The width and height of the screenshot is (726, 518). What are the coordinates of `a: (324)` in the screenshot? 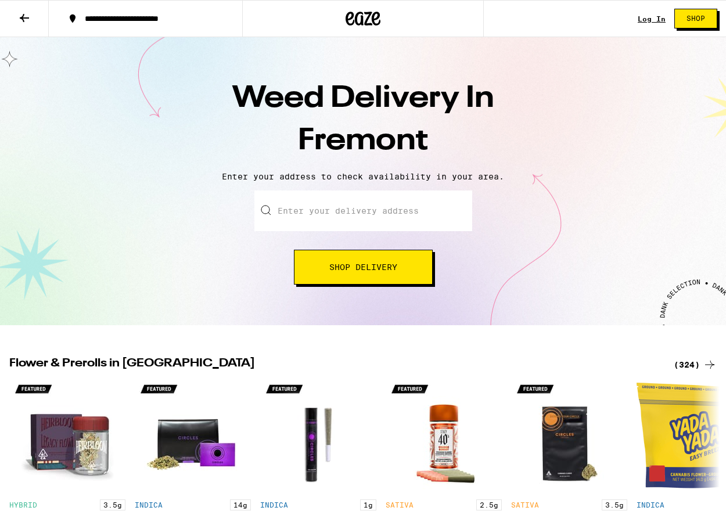 It's located at (695, 365).